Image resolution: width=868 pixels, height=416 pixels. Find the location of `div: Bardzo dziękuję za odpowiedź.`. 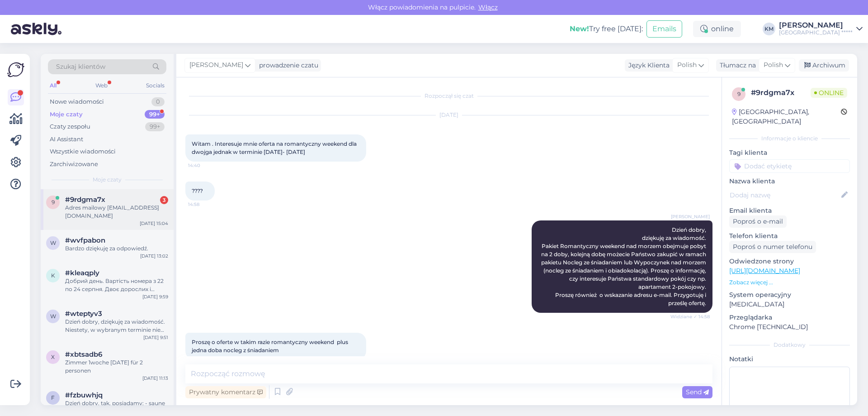

div: Bardzo dziękuję za odpowiedź. is located at coordinates (117, 248).